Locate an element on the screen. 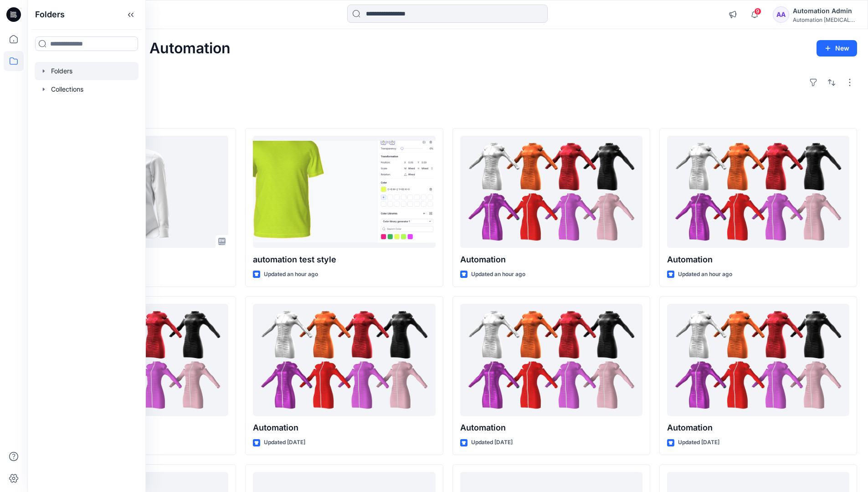 The image size is (868, 492). div: Automation Admin is located at coordinates (824, 11).